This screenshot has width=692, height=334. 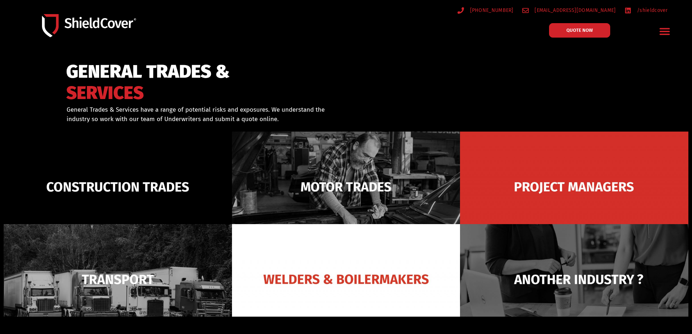 I want to click on a: QUOTE NOW, so click(x=580, y=30).